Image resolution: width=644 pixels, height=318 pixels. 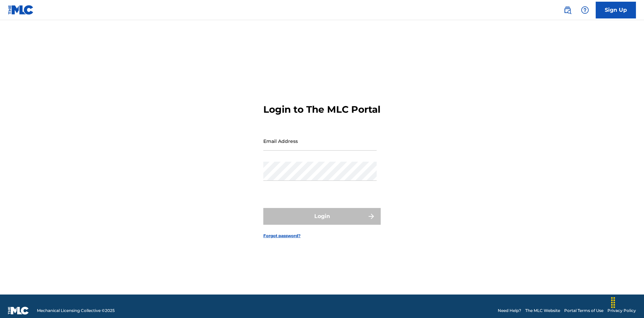 What do you see at coordinates (627, 302) in the screenshot?
I see `div: Chat Widget` at bounding box center [627, 302].